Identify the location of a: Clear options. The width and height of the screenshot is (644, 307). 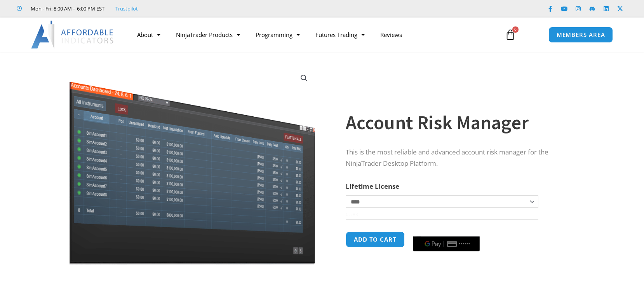
(351, 214).